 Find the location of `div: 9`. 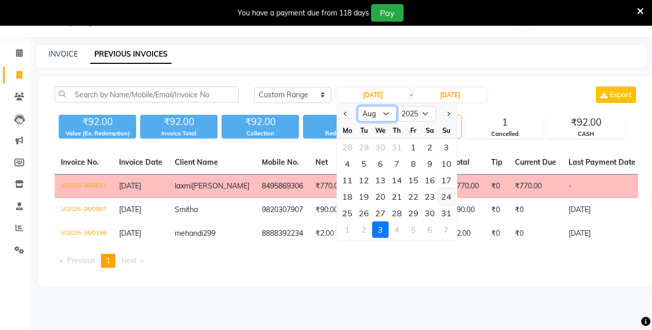

div: 9 is located at coordinates (430, 164).